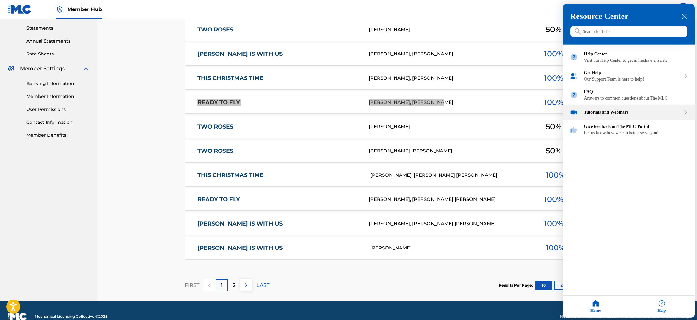 The width and height of the screenshot is (697, 320). What do you see at coordinates (662, 306) in the screenshot?
I see `div: Help` at bounding box center [662, 306].